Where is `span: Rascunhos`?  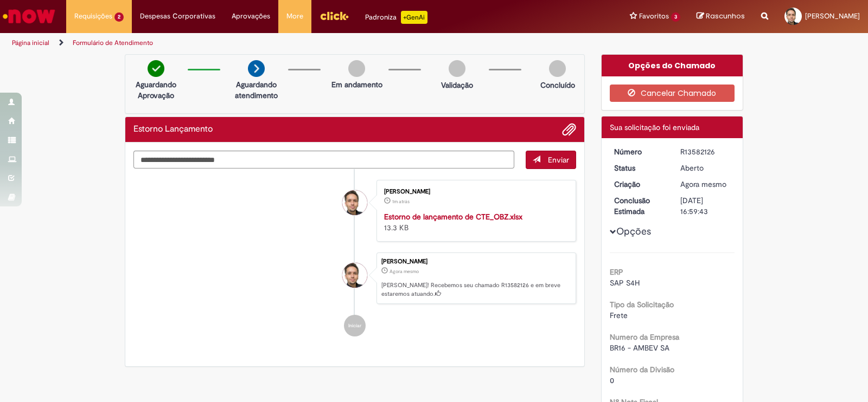
span: Rascunhos is located at coordinates (725, 16).